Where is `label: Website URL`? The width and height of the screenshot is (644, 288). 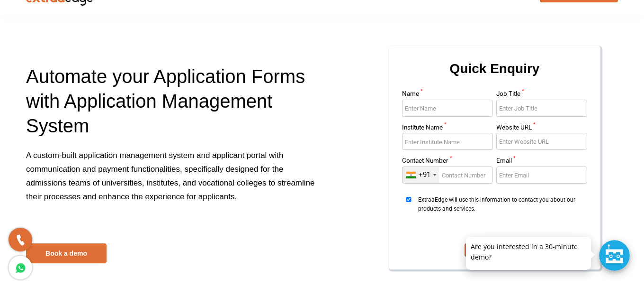
label: Website URL is located at coordinates (542, 129).